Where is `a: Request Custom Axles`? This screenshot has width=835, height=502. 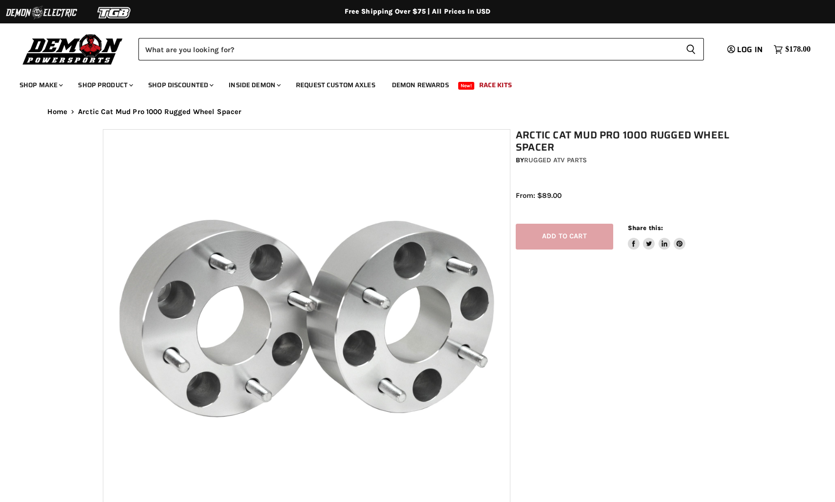
a: Request Custom Axles is located at coordinates (335, 85).